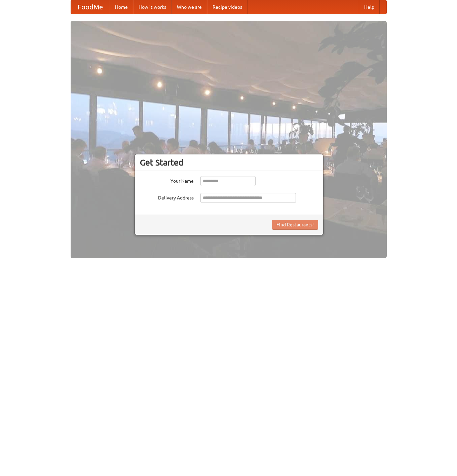 This screenshot has width=457, height=476. Describe the element at coordinates (229, 163) in the screenshot. I see `h3: Get Started` at that location.